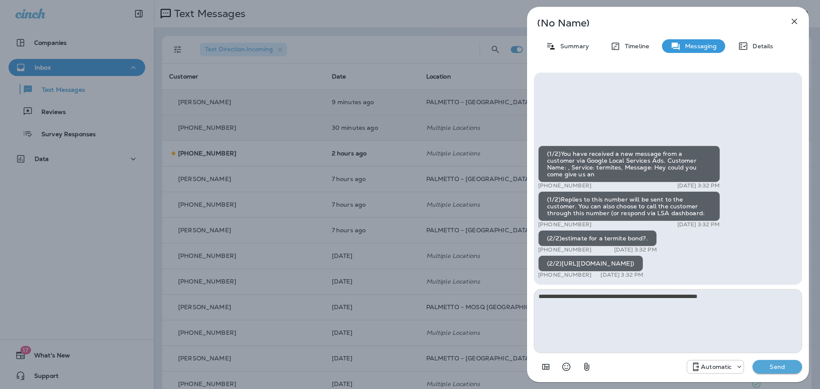 This screenshot has height=389, width=820. Describe the element at coordinates (777, 367) in the screenshot. I see `p: Send` at that location.